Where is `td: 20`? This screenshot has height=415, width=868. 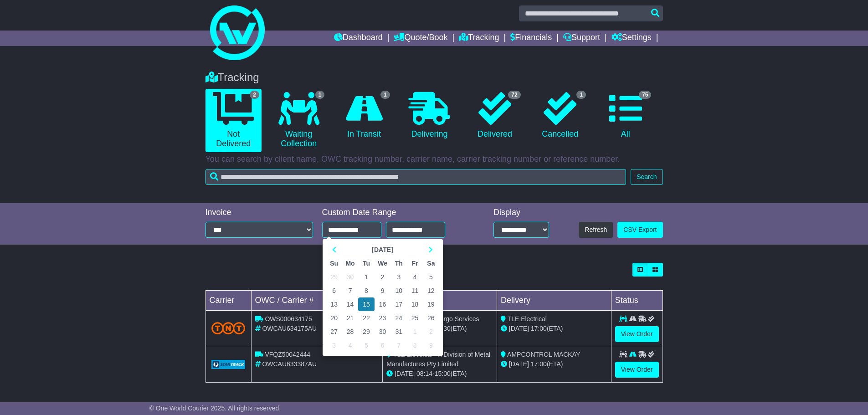
td: 20 is located at coordinates (334, 318).